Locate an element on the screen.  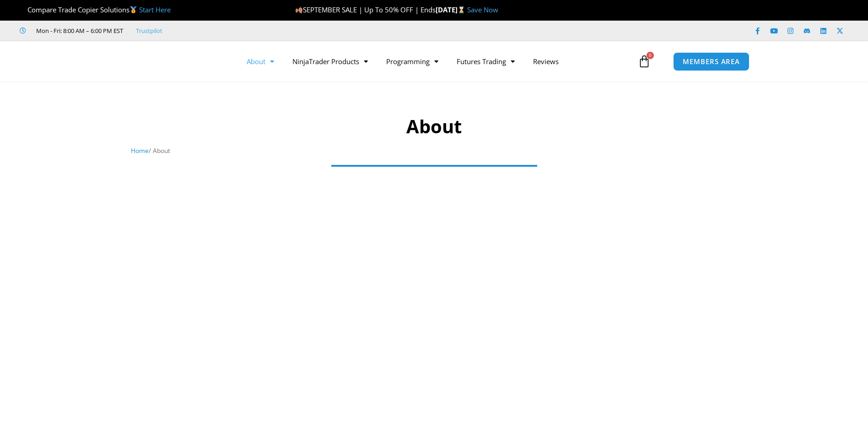
a: Futures Trading is located at coordinates (486, 61).